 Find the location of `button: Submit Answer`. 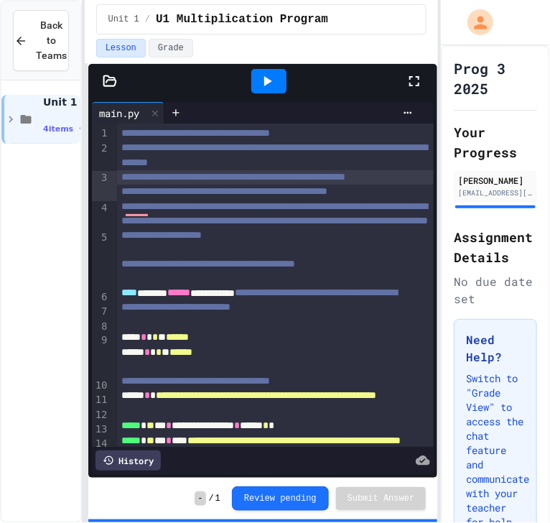

button: Submit Answer is located at coordinates (381, 498).